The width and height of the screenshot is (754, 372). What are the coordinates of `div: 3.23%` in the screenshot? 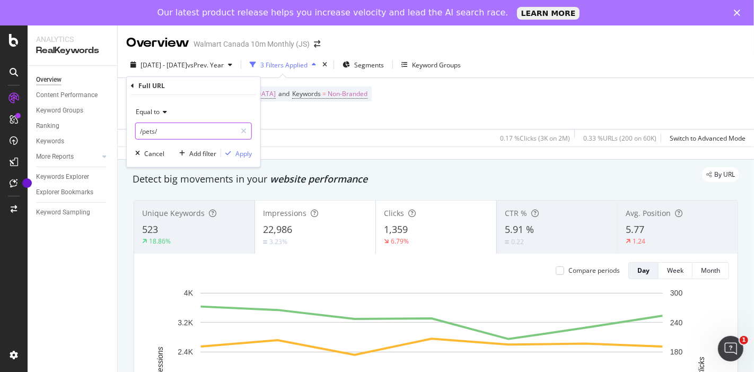 It's located at (278, 241).